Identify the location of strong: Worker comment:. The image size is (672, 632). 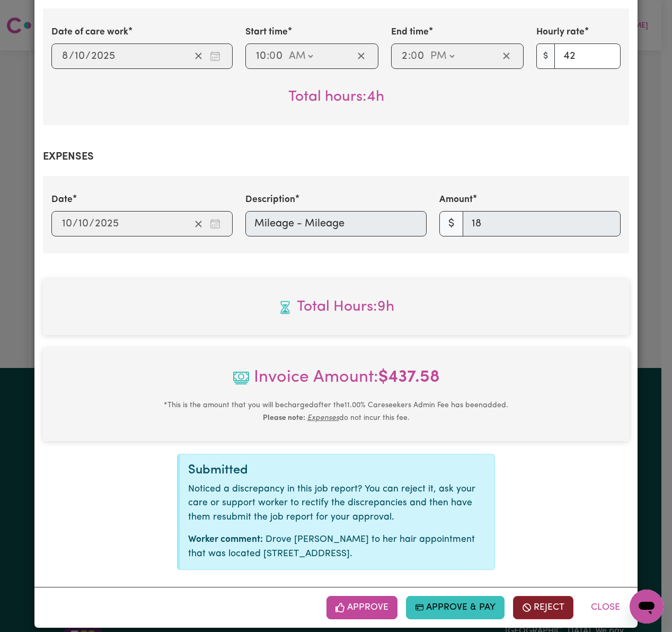
(226, 539).